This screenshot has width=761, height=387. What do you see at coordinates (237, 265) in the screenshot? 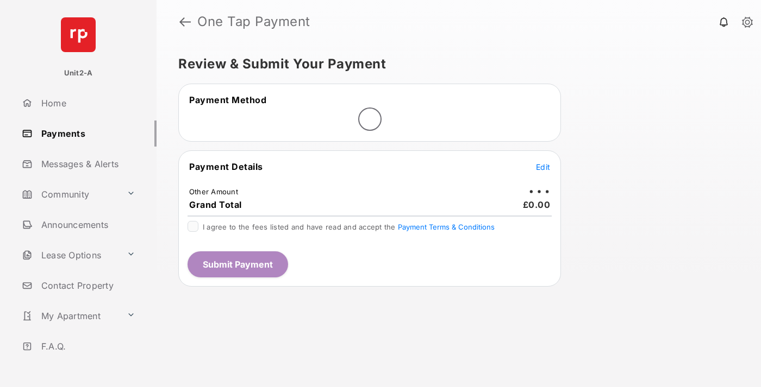
I see `button: Submit Payment` at bounding box center [237, 265].